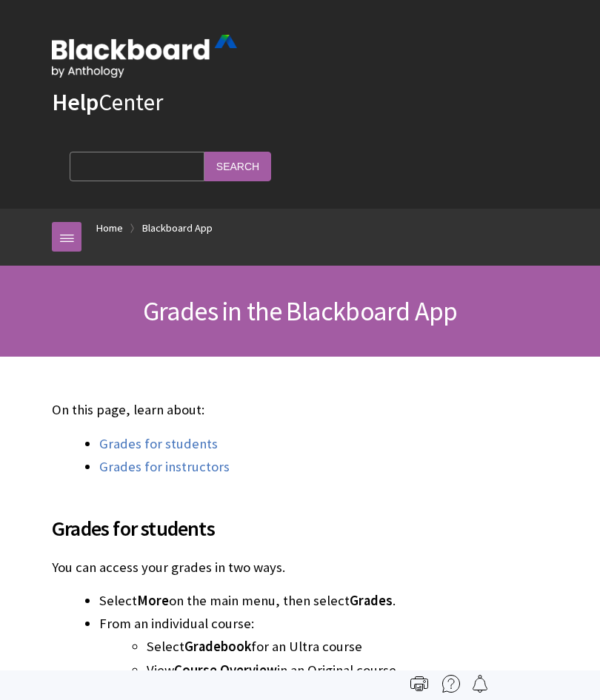 This screenshot has height=700, width=600. I want to click on a: Grades for instructors, so click(164, 467).